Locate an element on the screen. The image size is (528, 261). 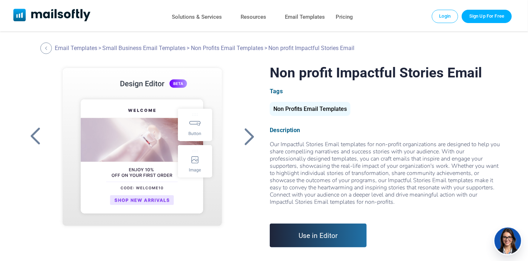
a: Non profit Impactful Stories Email is located at coordinates (142, 155).